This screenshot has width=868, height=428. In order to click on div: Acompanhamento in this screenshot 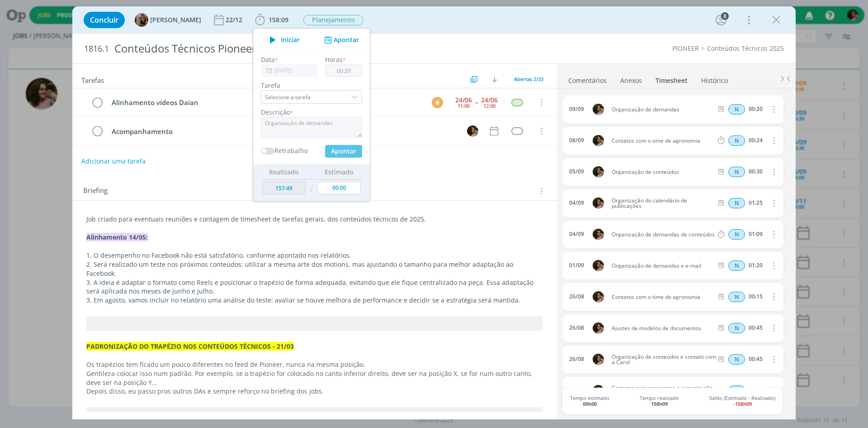, I will do `click(283, 131)`.